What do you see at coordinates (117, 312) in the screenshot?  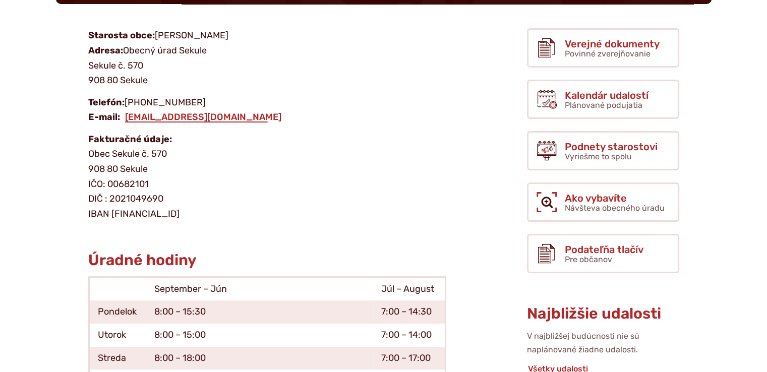 I see `td: Pondelok` at bounding box center [117, 312].